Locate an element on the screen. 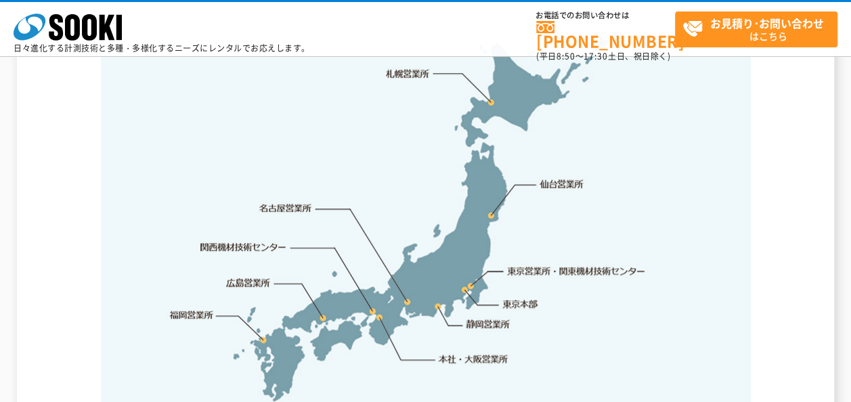 The height and width of the screenshot is (402, 851). a: 広島営業所 is located at coordinates (248, 282).